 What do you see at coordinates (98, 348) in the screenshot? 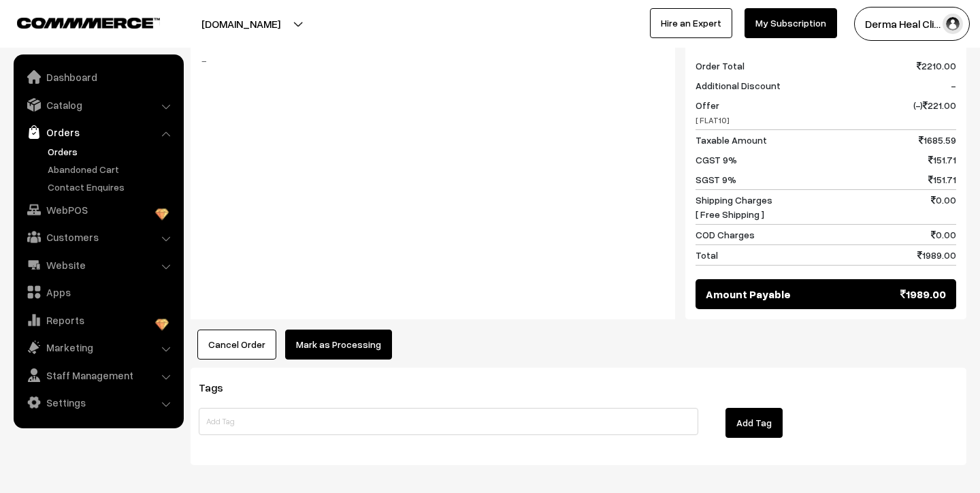
I see `a: Marketing` at bounding box center [98, 348].